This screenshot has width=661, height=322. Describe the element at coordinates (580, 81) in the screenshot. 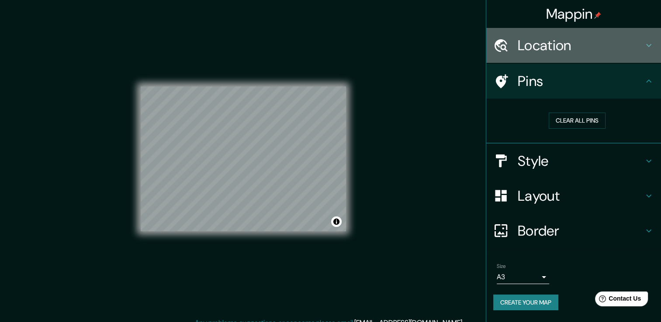

I see `h4: Pins` at that location.